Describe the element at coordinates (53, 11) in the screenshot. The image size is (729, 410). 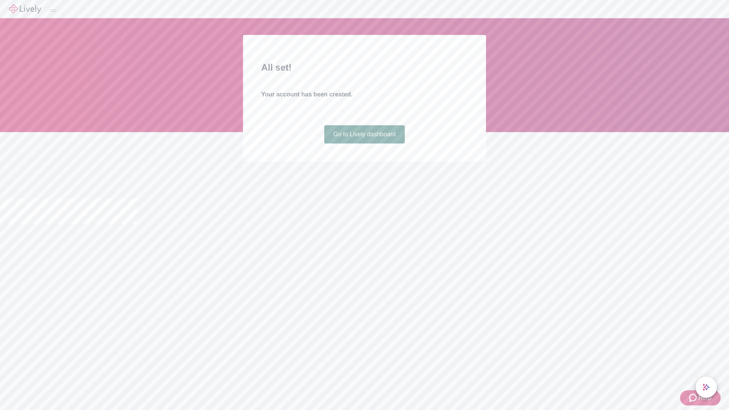
I see `button: Log out` at that location.